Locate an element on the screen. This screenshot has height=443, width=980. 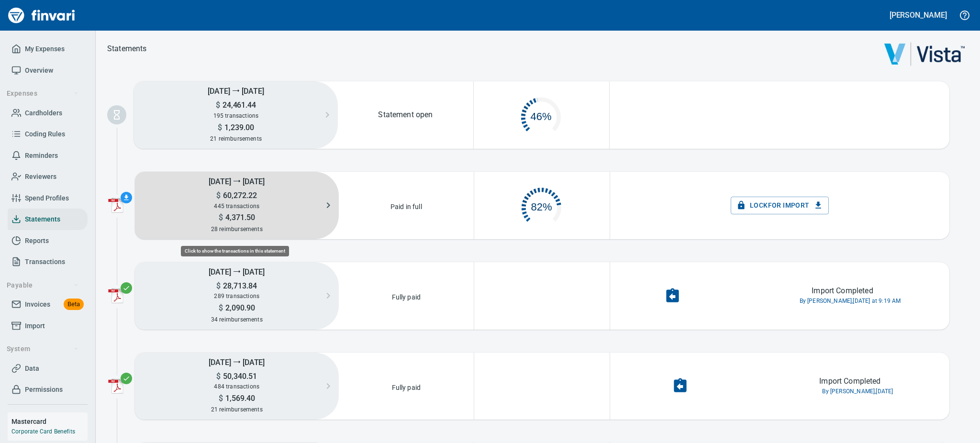
button: 46% is located at coordinates (541, 115).